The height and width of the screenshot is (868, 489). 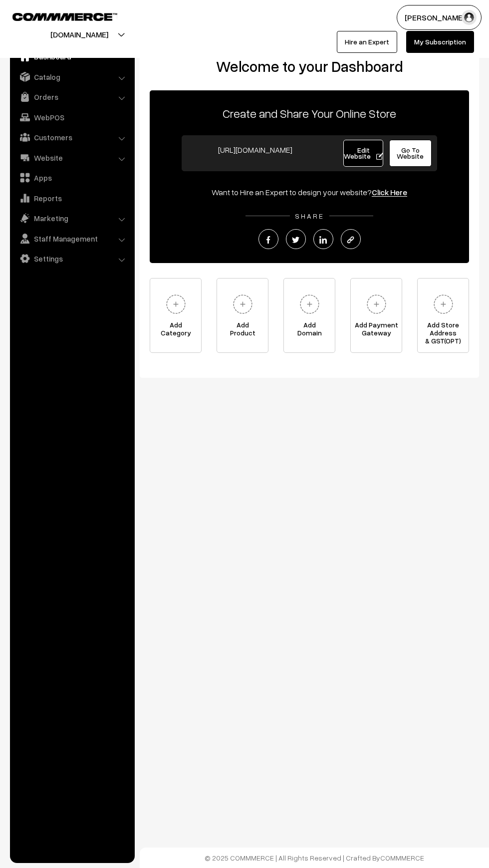 What do you see at coordinates (389, 192) in the screenshot?
I see `a: Click Here` at bounding box center [389, 192].